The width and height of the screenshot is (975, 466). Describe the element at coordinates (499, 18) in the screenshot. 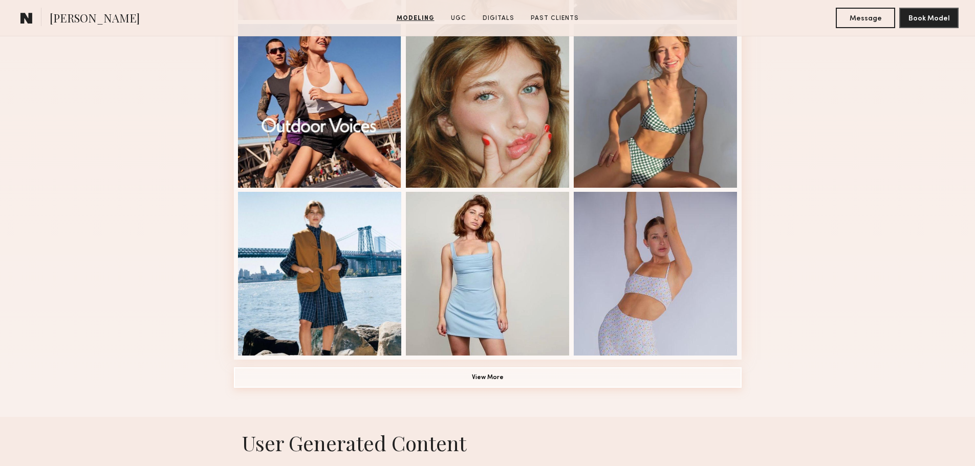

I see `a: Digitals` at that location.